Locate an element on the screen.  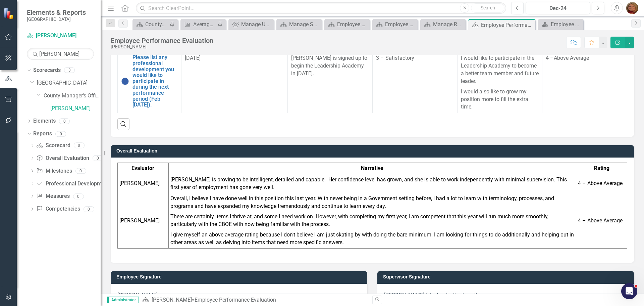
a: Manage Users is located at coordinates (251, 24).